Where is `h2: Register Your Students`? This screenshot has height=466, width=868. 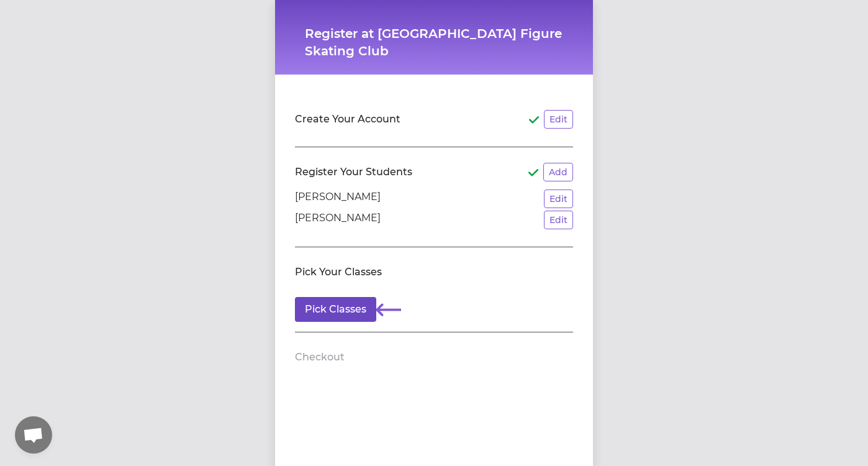
h2: Register Your Students is located at coordinates (353, 172).